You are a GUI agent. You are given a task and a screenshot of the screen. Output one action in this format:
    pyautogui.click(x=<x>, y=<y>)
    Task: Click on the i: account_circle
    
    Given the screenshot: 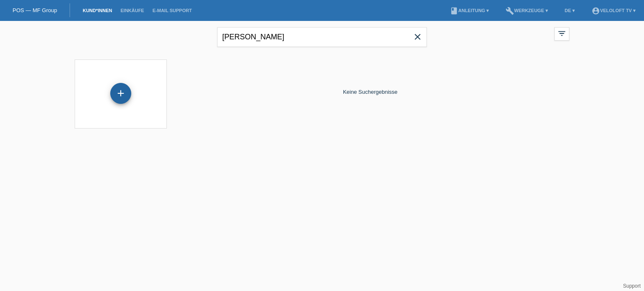 What is the action you would take?
    pyautogui.click(x=596, y=11)
    